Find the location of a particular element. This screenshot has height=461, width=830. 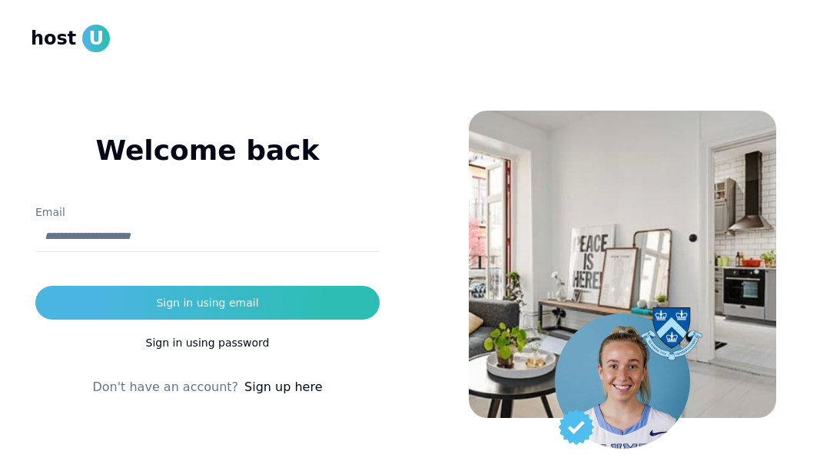

img: Student is located at coordinates (623, 381).